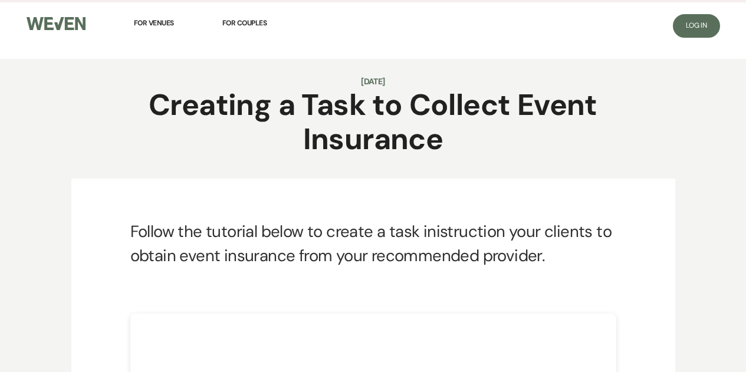  What do you see at coordinates (154, 23) in the screenshot?
I see `a: For Venues` at bounding box center [154, 23].